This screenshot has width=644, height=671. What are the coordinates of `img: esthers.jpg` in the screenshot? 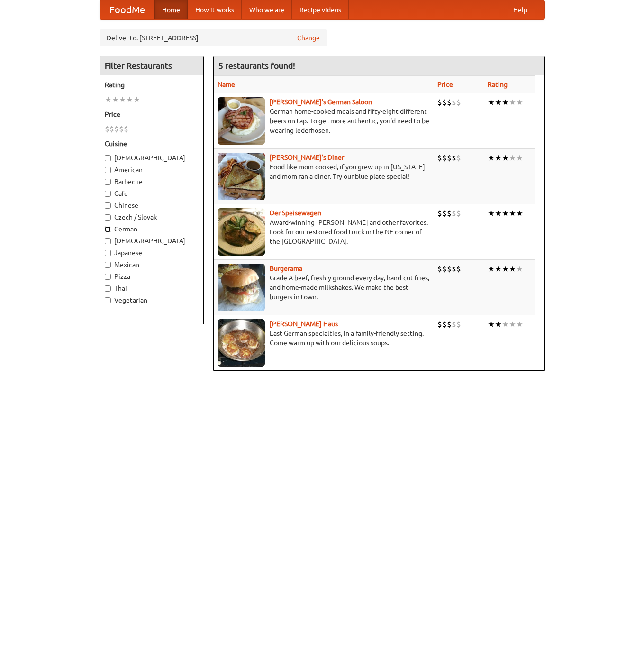 It's located at (241, 121).